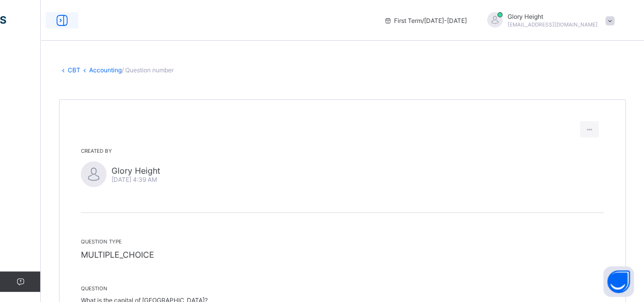 Image resolution: width=644 pixels, height=302 pixels. I want to click on a: Accounting, so click(105, 70).